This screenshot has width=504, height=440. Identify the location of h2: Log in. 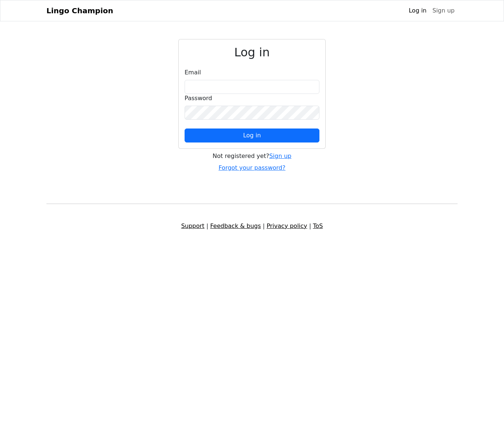
(252, 52).